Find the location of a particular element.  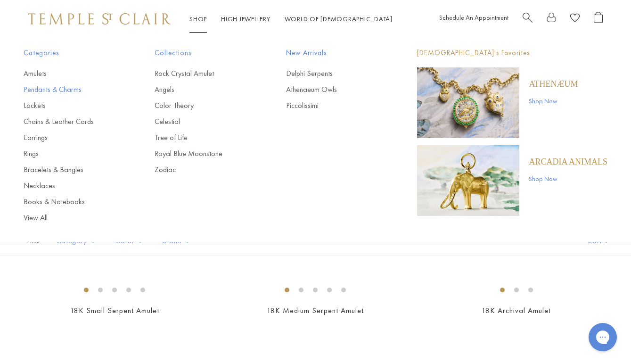

a: Schedule An Appointment is located at coordinates (474, 17).